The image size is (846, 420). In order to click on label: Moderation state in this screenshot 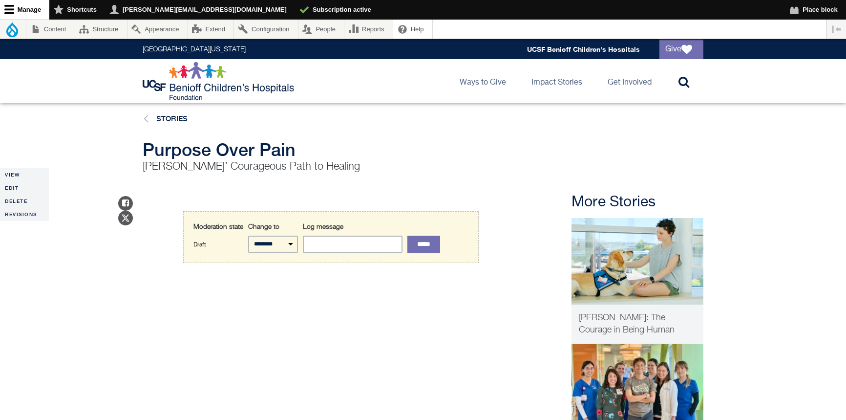, I will do `click(218, 227)`.